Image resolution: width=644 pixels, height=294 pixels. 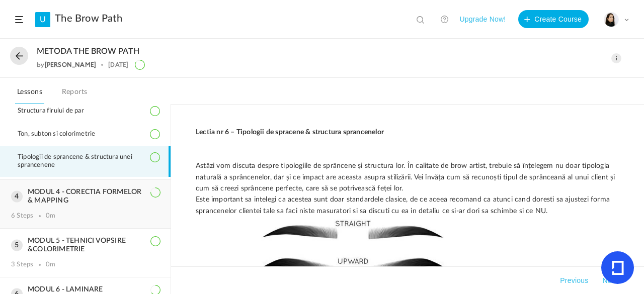 What do you see at coordinates (290, 132) in the screenshot?
I see `strong: Lectia nr 6 – Tipologii de spracene & structura sprancenelor` at bounding box center [290, 132].